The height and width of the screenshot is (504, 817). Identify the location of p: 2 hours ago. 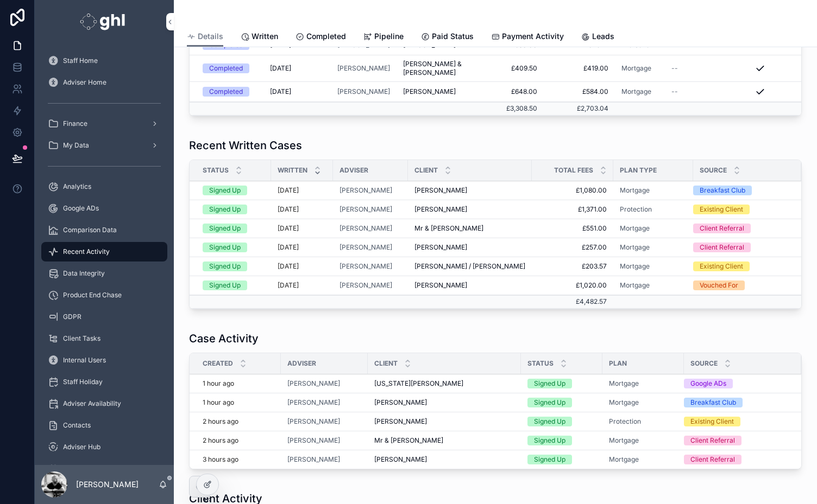
(221, 441).